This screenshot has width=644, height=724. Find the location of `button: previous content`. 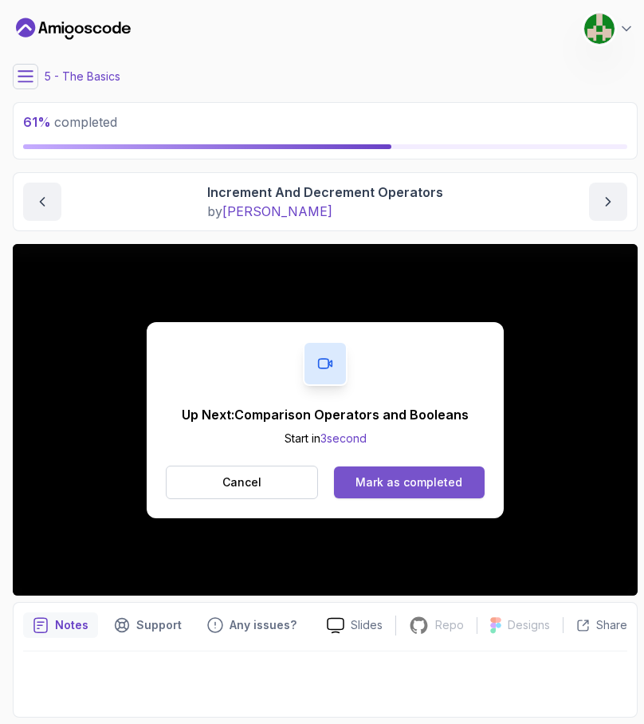

button: previous content is located at coordinates (42, 202).